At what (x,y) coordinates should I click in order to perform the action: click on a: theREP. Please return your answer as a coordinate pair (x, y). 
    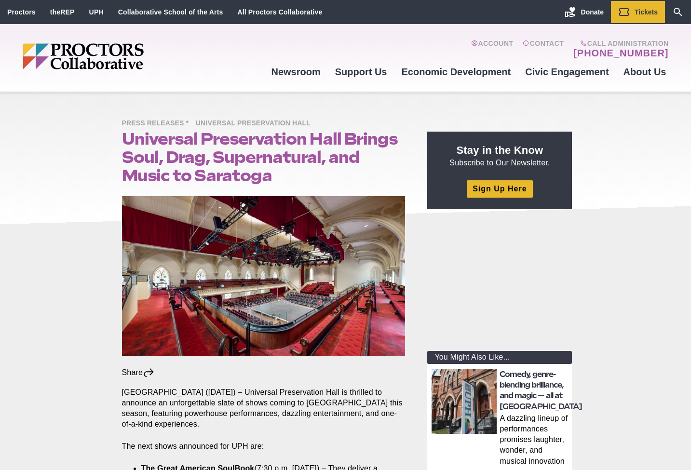
    Looking at the image, I should click on (62, 12).